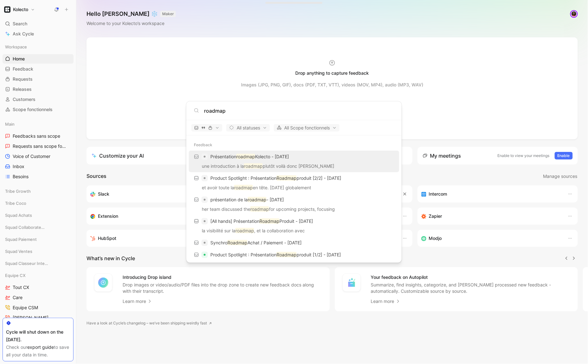  Describe the element at coordinates (294, 210) in the screenshot. I see `p: her team discussed the for upcoming projects, focusing` at that location.